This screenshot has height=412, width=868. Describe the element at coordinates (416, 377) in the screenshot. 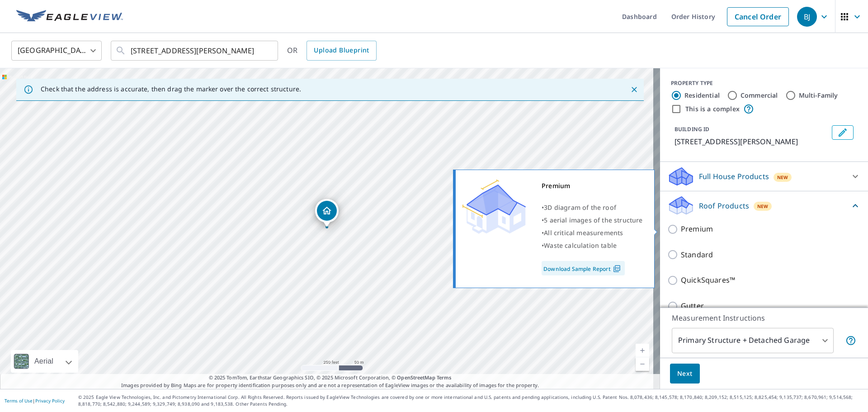

I see `a: OpenStreetMap` at that location.